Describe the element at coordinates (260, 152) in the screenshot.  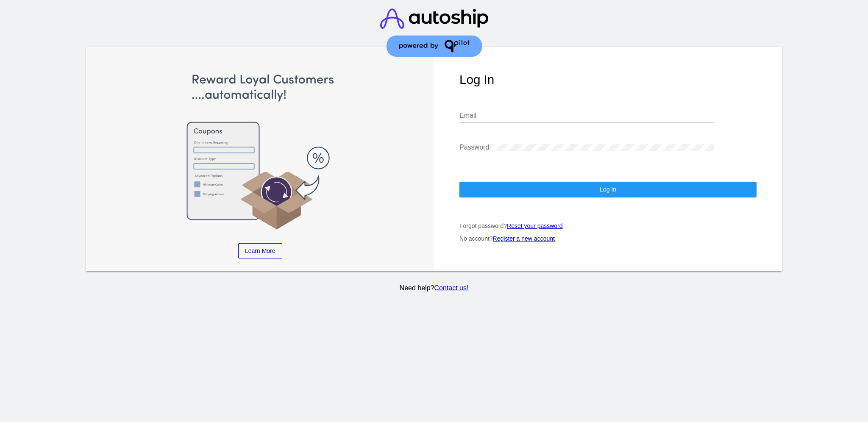
I see `img: Apply Coupons Automatically to Scheduled Orders with QPilot` at that location.